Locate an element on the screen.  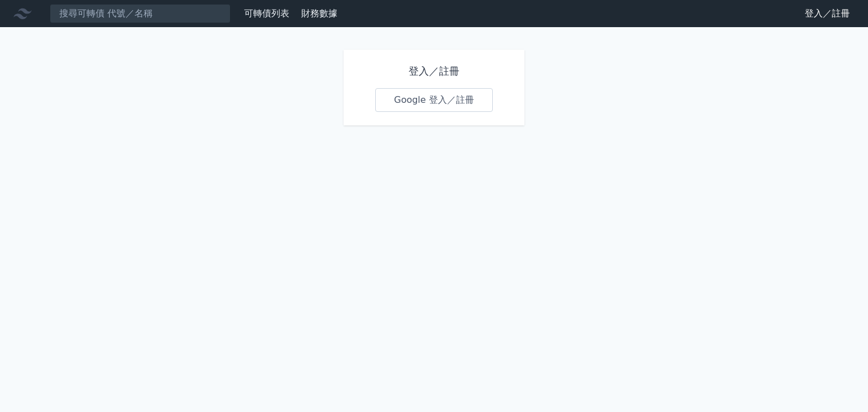
a: 可轉債列表 is located at coordinates (267, 13).